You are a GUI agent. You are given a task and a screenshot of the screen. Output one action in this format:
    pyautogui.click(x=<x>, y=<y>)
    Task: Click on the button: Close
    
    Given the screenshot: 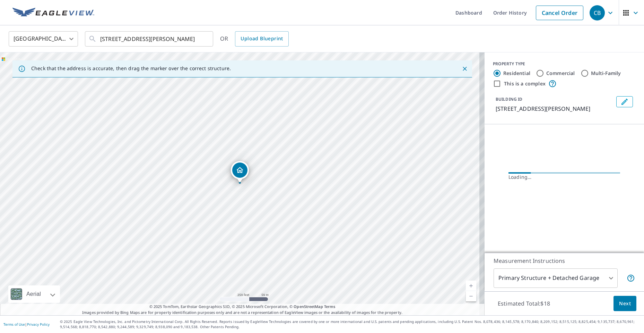 What is the action you would take?
    pyautogui.click(x=465, y=69)
    